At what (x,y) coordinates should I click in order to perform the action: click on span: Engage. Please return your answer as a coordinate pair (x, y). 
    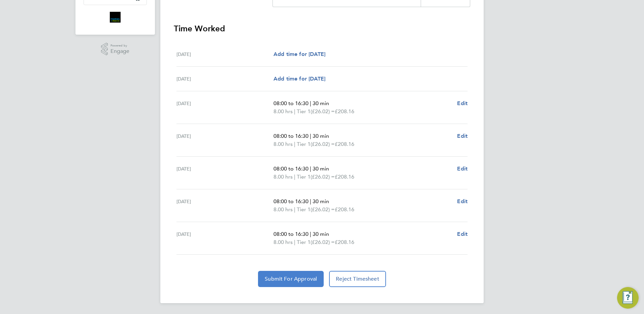
    Looking at the image, I should click on (120, 51).